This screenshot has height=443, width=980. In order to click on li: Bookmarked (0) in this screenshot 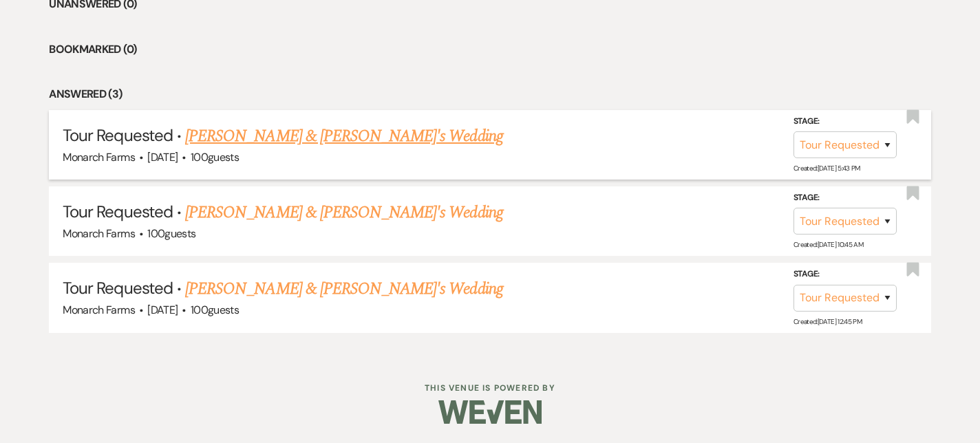, I will do `click(490, 50)`.